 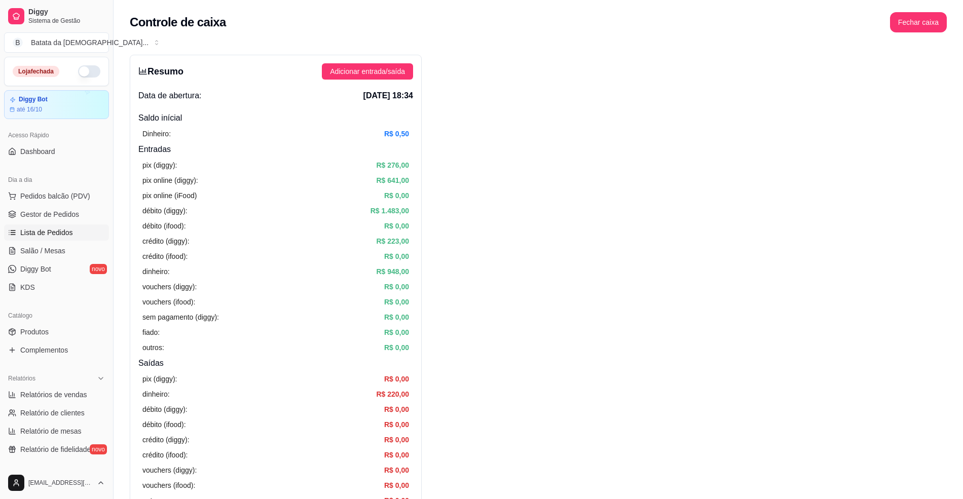 I want to click on h3: Resumo, so click(x=161, y=71).